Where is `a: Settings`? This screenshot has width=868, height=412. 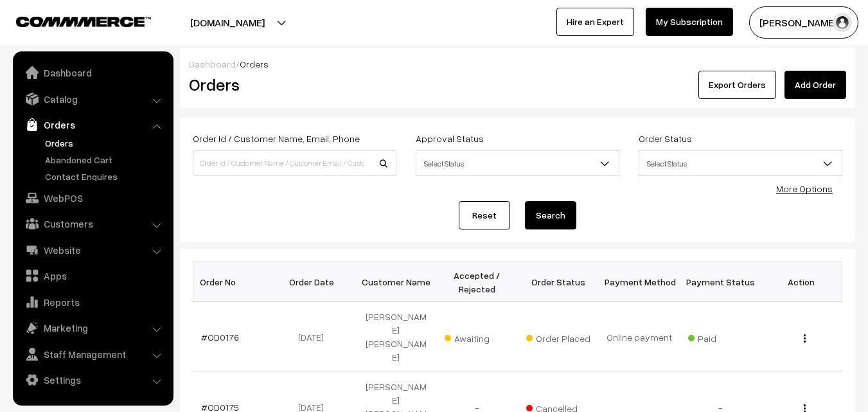 a: Settings is located at coordinates (93, 379).